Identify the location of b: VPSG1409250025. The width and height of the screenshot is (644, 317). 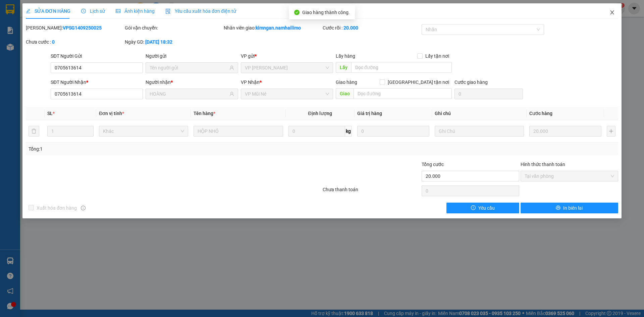
(82, 28).